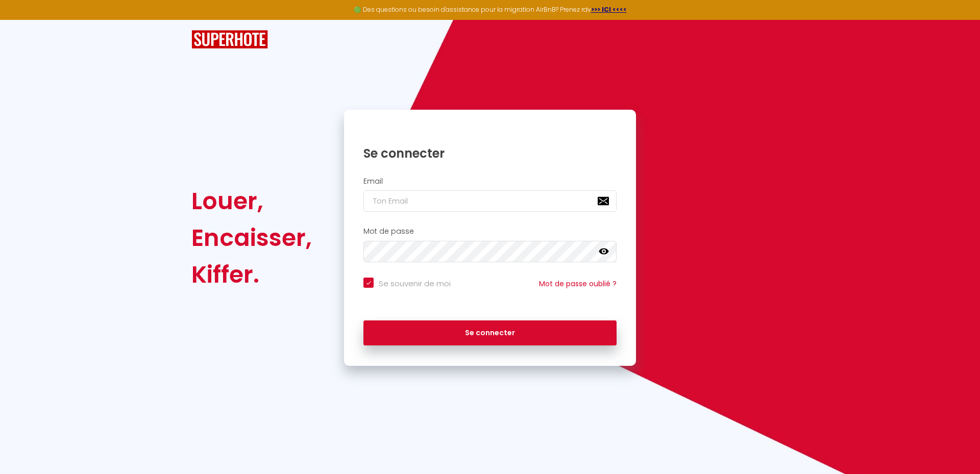 The width and height of the screenshot is (980, 474). I want to click on h1: Se connecter, so click(490, 153).